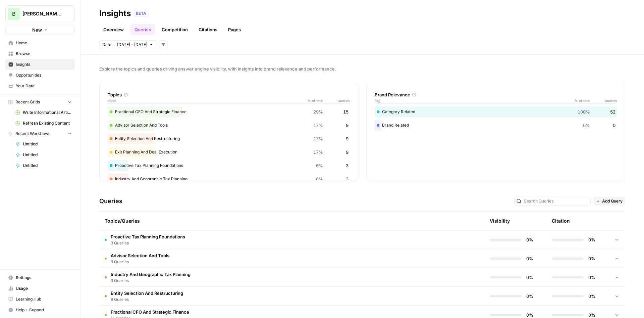 The image size is (644, 318). I want to click on div: Proactive Tax Planning Foundations, so click(229, 165).